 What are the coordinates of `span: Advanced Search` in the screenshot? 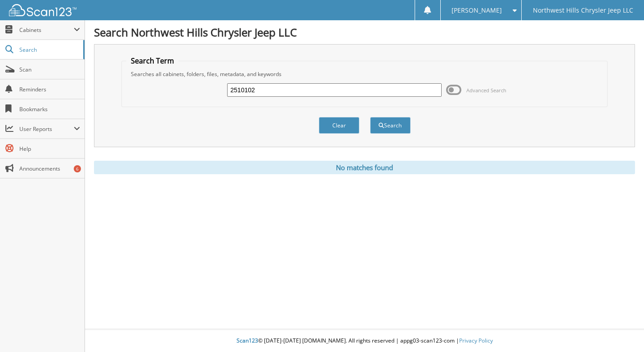 It's located at (486, 90).